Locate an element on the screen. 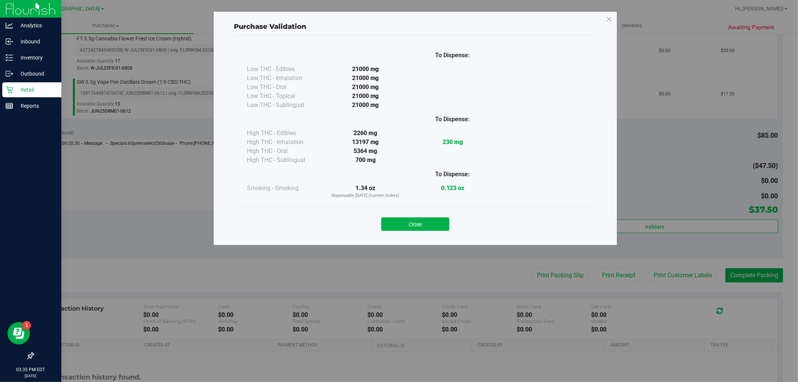  inline-svg: Retail is located at coordinates (9, 90).